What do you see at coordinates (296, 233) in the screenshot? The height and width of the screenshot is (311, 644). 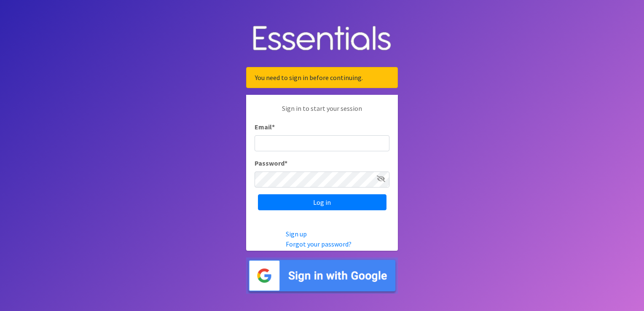 I see `a: Sign up` at bounding box center [296, 233].